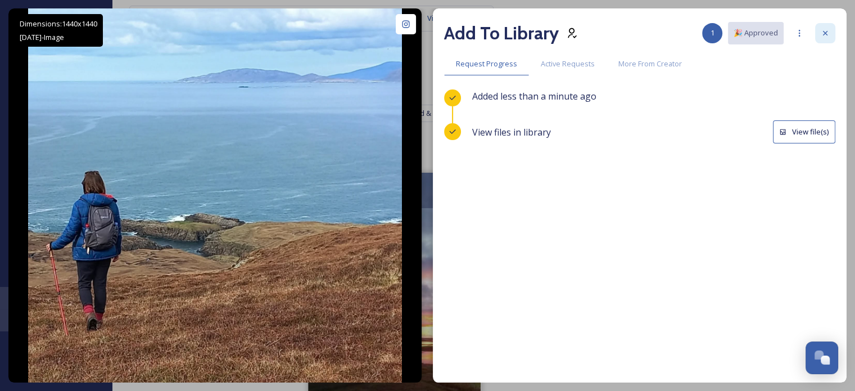 The image size is (855, 391). What do you see at coordinates (568, 64) in the screenshot?
I see `span: Active Requests` at bounding box center [568, 64].